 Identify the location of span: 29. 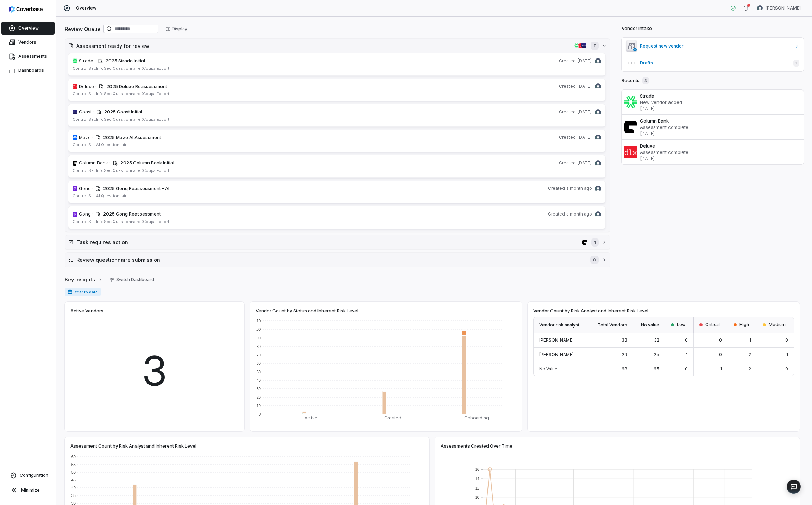
(625, 354).